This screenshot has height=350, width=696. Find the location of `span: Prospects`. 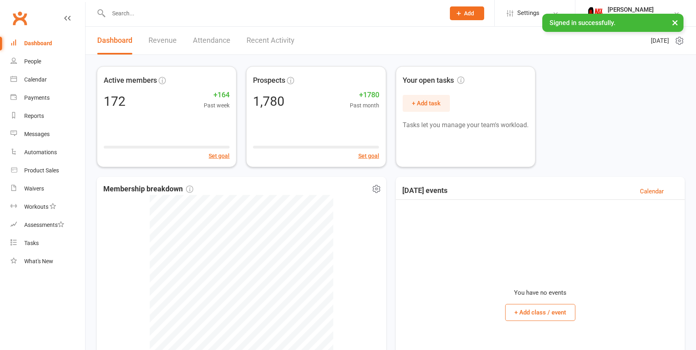

span: Prospects is located at coordinates (269, 80).